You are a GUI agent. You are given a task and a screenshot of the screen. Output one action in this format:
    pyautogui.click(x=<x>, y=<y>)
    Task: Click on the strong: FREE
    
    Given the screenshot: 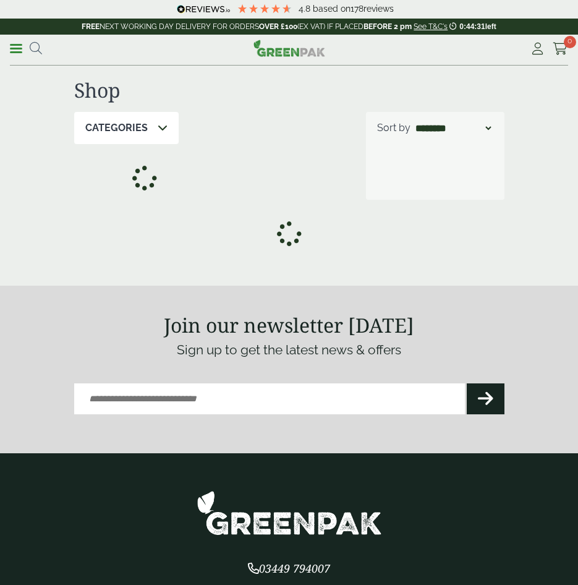 What is the action you would take?
    pyautogui.click(x=90, y=27)
    